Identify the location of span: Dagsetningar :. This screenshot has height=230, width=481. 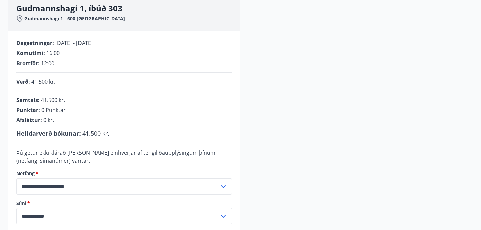
(35, 43).